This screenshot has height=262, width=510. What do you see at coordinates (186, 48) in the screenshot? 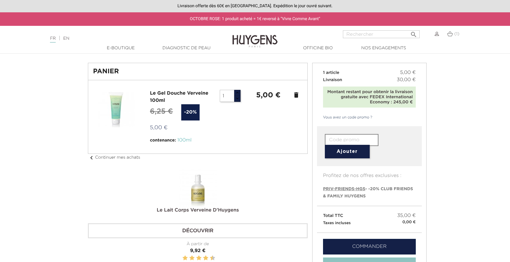
I see `a: Diagnostic de peau` at bounding box center [186, 48].